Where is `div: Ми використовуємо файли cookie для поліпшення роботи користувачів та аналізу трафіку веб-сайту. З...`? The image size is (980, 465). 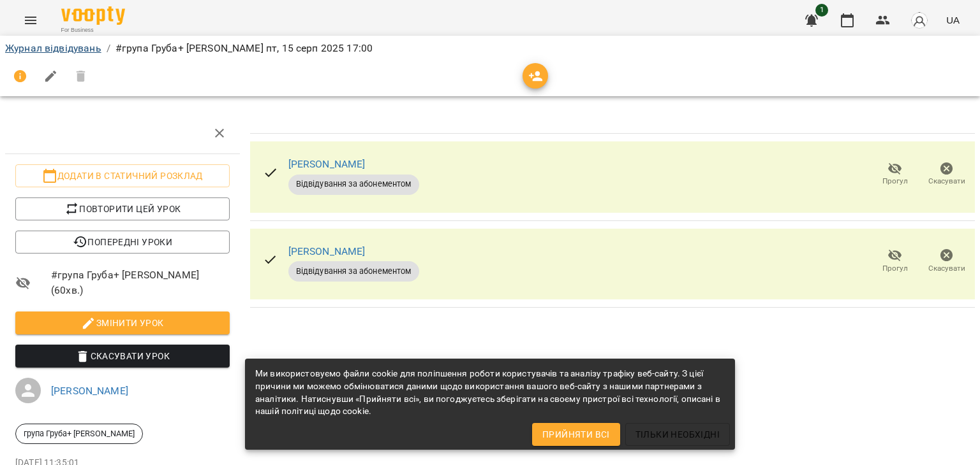 div: Ми використовуємо файли cookie для поліпшення роботи користувачів та аналізу трафіку веб-сайту. З... is located at coordinates (490, 392).